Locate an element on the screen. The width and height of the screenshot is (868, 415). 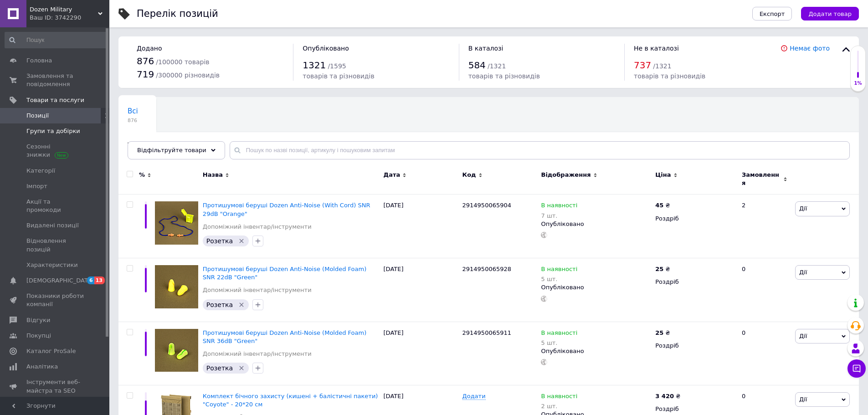
b: 3 420 is located at coordinates (664, 396).